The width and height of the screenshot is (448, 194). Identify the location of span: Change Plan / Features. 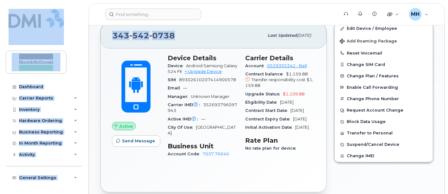
(373, 76).